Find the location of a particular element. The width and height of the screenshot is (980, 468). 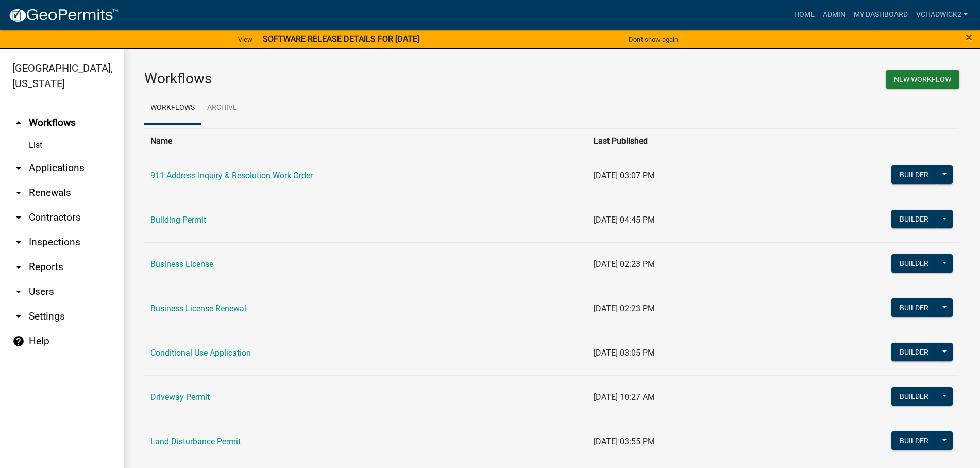

a: Business License Renewal is located at coordinates (198, 308).